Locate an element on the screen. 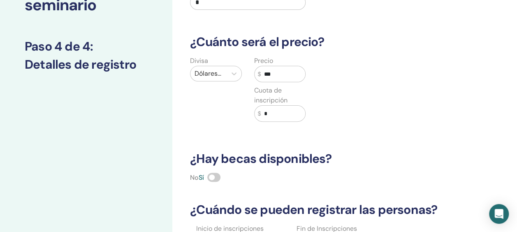 The height and width of the screenshot is (232, 517). span: No is located at coordinates (194, 177).